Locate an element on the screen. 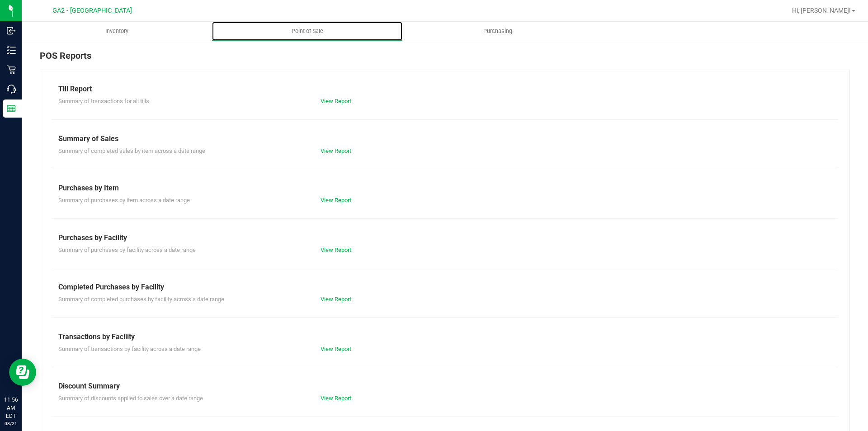 This screenshot has height=431, width=868. inline-svg: Retail is located at coordinates (11, 70).